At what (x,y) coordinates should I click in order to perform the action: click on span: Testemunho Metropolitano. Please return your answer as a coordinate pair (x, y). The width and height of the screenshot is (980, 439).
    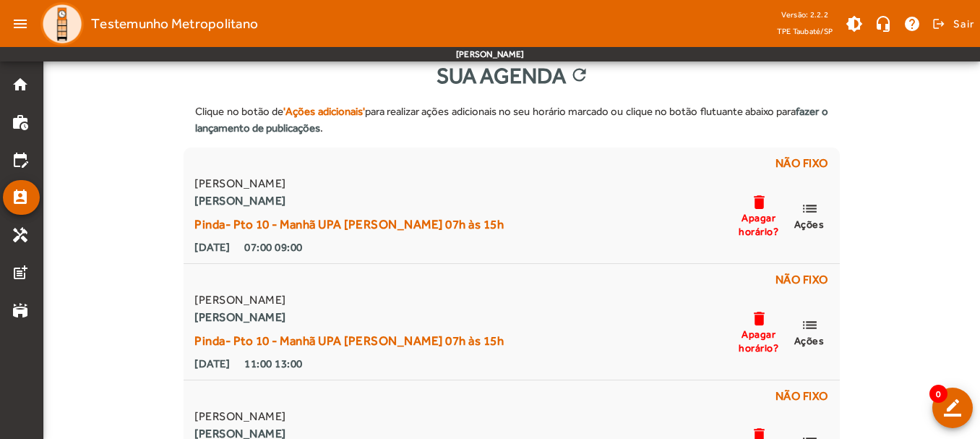
    Looking at the image, I should click on (174, 24).